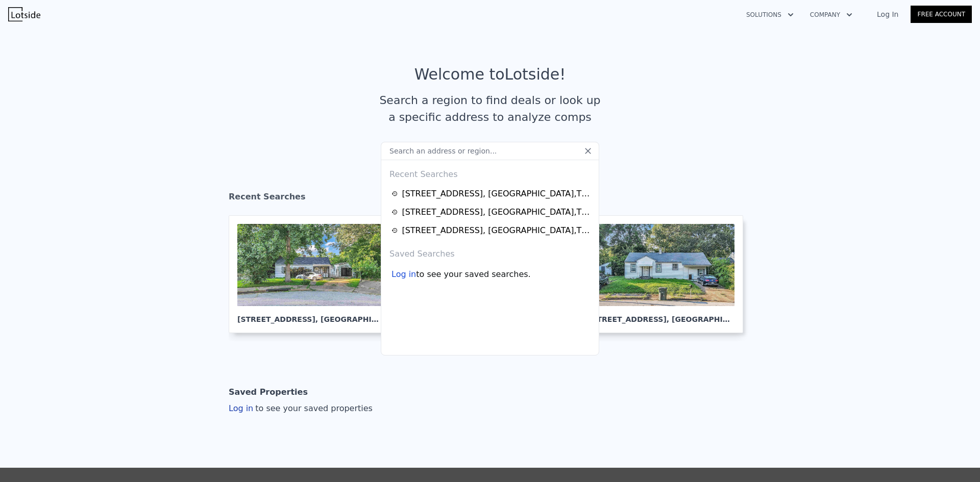  What do you see at coordinates (490, 75) in the screenshot?
I see `div: Welcome to Lotside !` at bounding box center [490, 75].